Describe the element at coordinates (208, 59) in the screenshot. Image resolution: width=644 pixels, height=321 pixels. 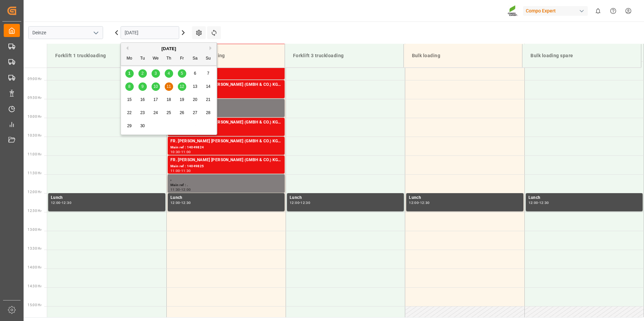
I see `div: Su` at that location.